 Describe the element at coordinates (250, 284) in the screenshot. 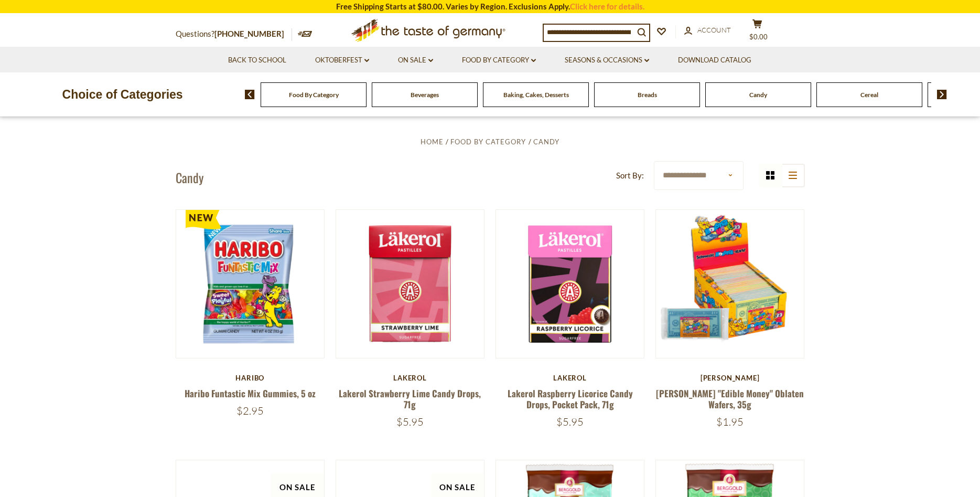

I see `img: Haribo Funtastic Mix Gummies, 5 oz` at that location.